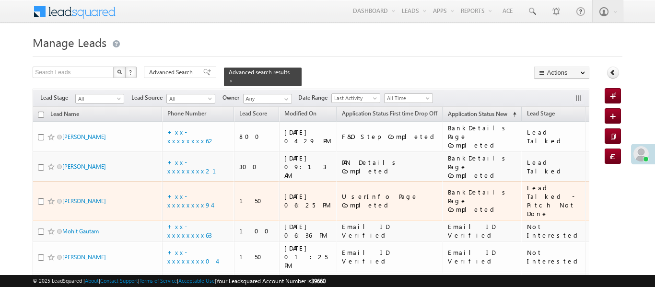 This screenshot has width=655, height=287. What do you see at coordinates (186, 115) in the screenshot?
I see `a: Phone Number` at bounding box center [186, 115].